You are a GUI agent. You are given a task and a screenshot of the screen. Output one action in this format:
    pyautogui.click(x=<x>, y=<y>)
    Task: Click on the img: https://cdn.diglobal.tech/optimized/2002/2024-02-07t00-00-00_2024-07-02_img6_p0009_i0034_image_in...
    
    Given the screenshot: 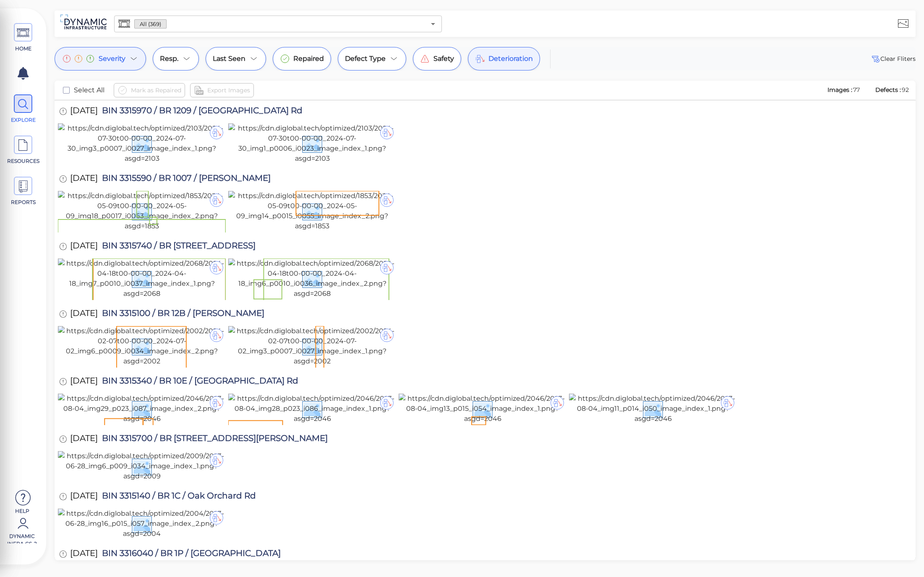 What is the action you would take?
    pyautogui.click(x=141, y=346)
    